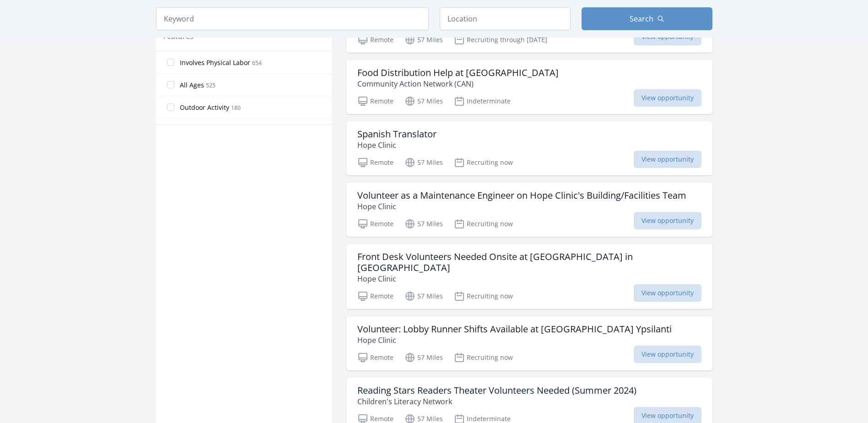 The image size is (868, 423). I want to click on h3: Reading Stars Readers Theater Volunteers Needed (Summer 2024), so click(497, 390).